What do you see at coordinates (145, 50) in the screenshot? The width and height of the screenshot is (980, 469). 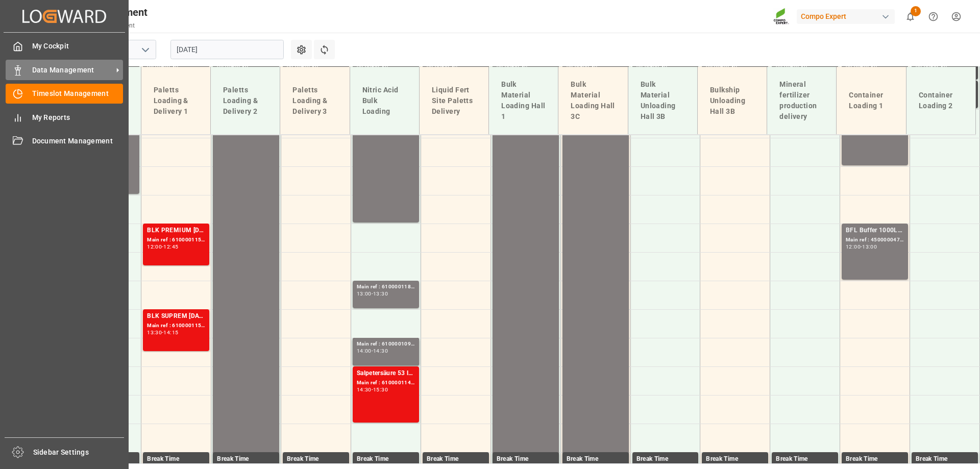 I see `button: open menu` at bounding box center [145, 50].